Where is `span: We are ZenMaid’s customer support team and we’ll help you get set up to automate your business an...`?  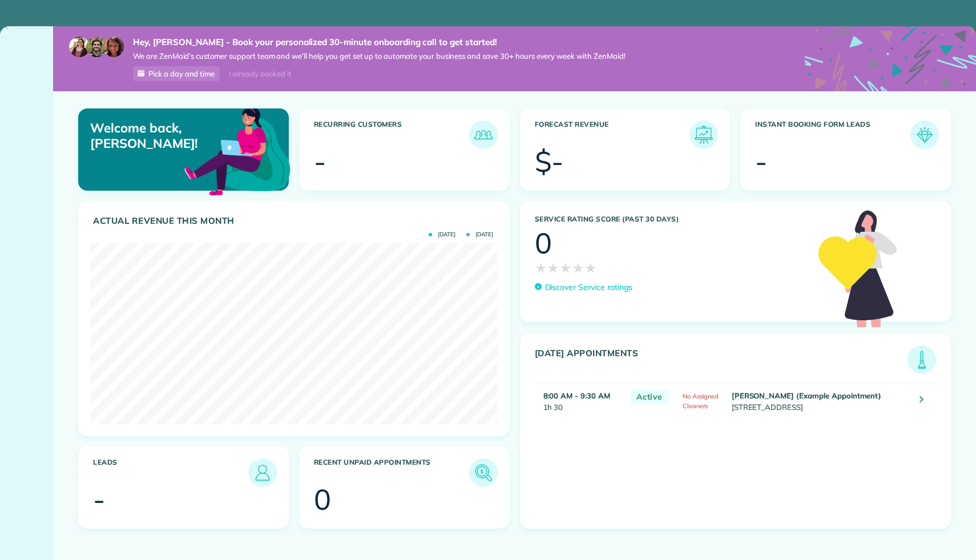 span: We are ZenMaid’s customer support team and we’ll help you get set up to automate your business an... is located at coordinates (379, 56).